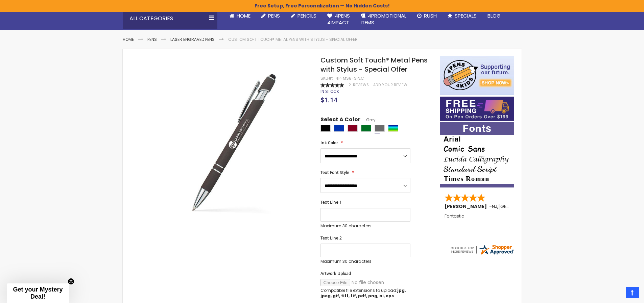  What do you see at coordinates (336, 274) in the screenshot?
I see `span: Artwork Upload` at bounding box center [336, 274].